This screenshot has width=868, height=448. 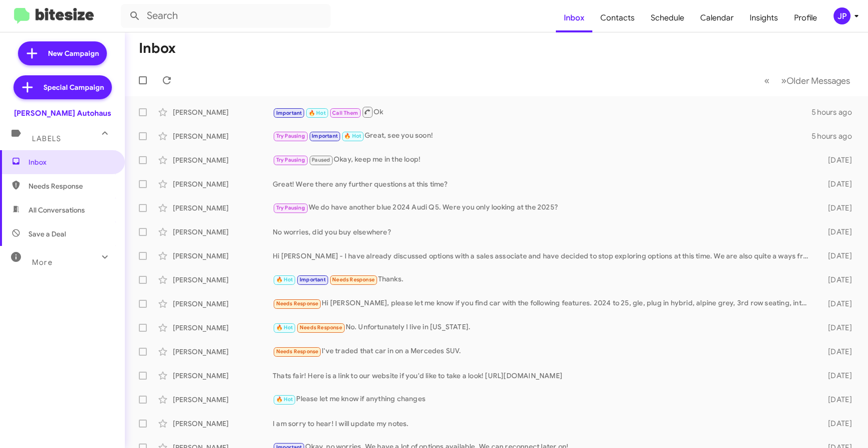 I want to click on h1: Inbox, so click(x=158, y=49).